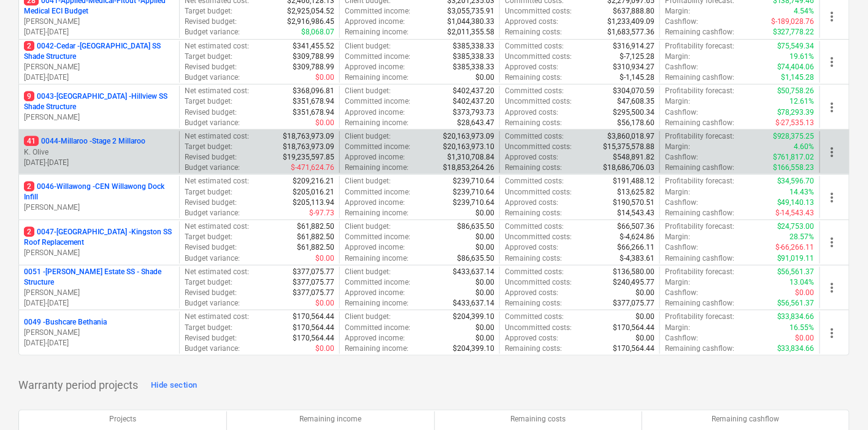 The image size is (868, 430). I want to click on p: $75,549.34, so click(795, 46).